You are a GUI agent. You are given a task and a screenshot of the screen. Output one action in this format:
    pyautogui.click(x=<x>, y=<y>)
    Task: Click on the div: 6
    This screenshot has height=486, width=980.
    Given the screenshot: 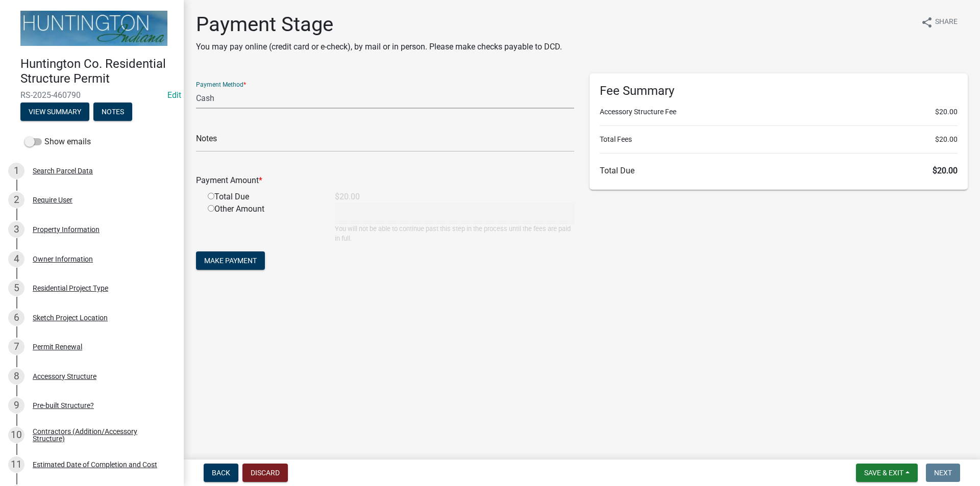 What is the action you would take?
    pyautogui.click(x=16, y=318)
    